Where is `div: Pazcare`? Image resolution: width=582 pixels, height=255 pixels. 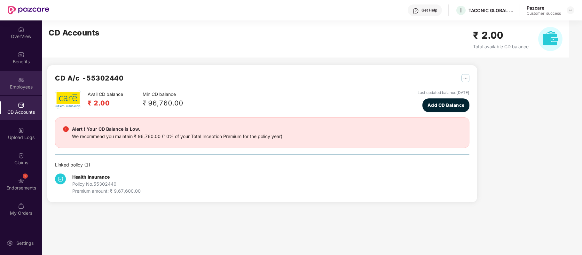
div: Pazcare is located at coordinates (544, 8).